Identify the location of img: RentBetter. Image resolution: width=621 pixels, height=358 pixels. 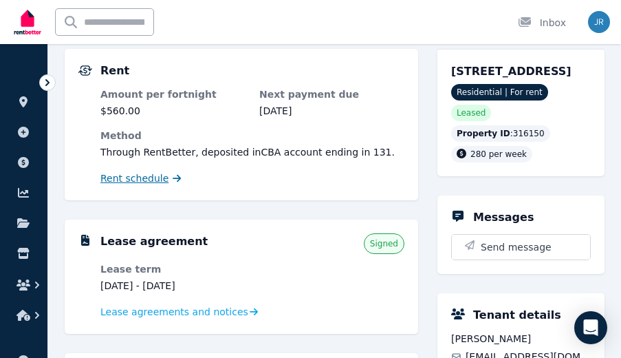
(28, 22).